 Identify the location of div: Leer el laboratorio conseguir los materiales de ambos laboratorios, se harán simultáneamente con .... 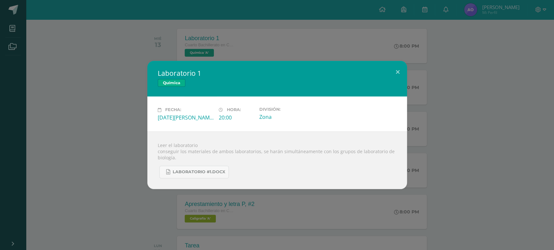
(277, 161).